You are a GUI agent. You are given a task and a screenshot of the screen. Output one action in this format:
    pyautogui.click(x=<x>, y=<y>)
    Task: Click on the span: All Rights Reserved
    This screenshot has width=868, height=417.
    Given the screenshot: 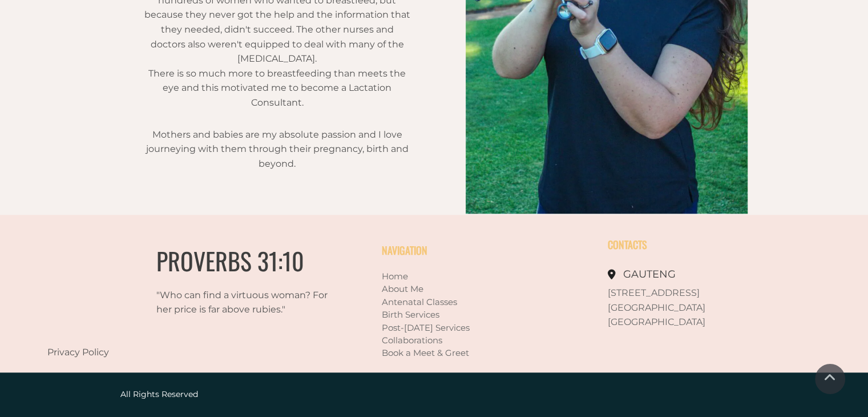 What is the action you would take?
    pyautogui.click(x=159, y=394)
    